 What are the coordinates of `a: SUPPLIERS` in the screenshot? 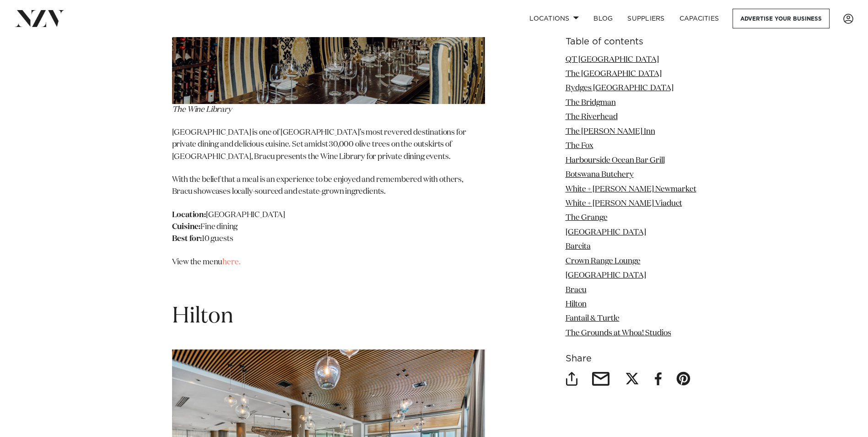 It's located at (646, 18).